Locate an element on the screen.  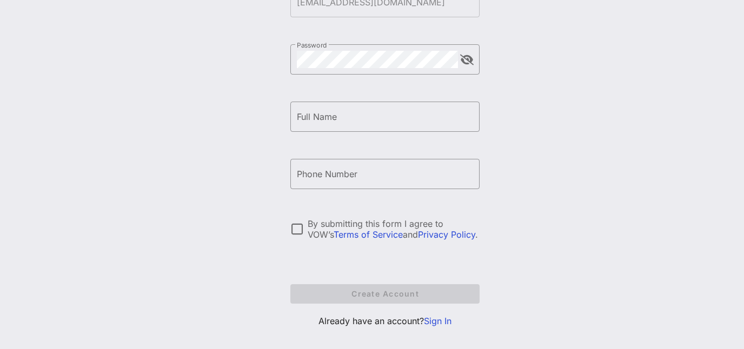
a: Sign In is located at coordinates (437, 321).